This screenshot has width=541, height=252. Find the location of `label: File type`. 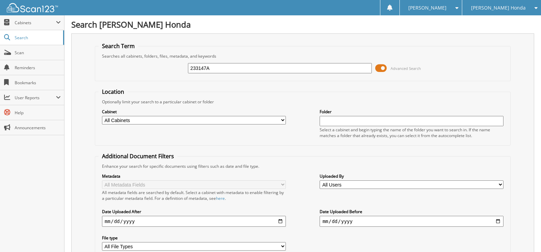

label: File type is located at coordinates (194, 238).